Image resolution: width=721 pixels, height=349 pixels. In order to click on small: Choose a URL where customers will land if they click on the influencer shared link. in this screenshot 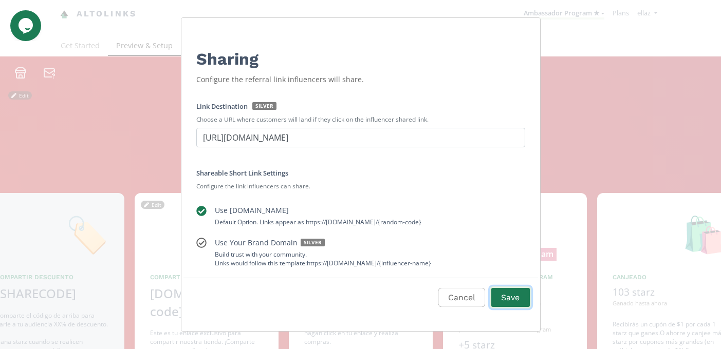, I will do `click(361, 119)`.